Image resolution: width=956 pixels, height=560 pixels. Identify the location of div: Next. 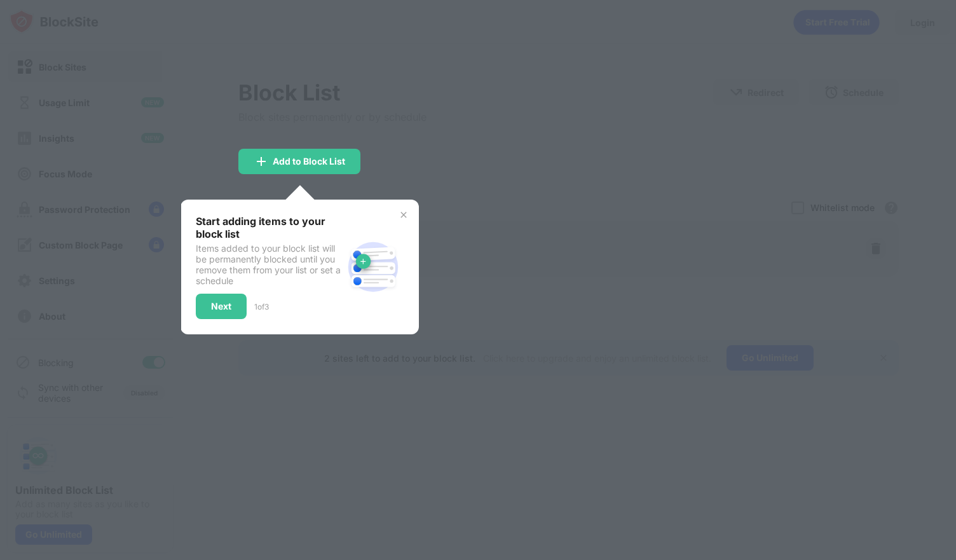
(221, 306).